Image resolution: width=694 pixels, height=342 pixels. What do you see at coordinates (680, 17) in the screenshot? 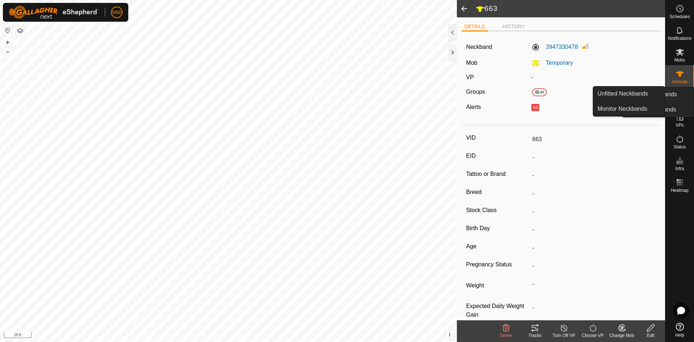
I see `span: Schedules` at bounding box center [680, 17].